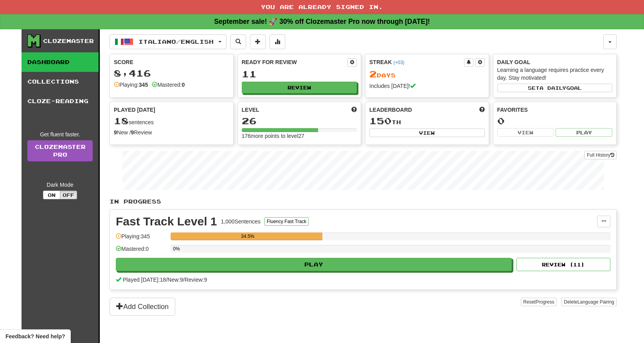  I want to click on a: Dashboard, so click(60, 62).